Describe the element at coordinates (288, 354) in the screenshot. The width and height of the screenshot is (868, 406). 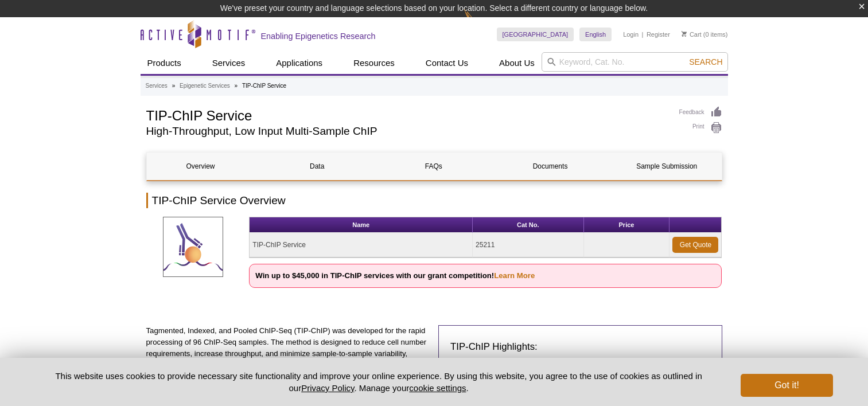
I see `p: Tagmented, Indexed, and Pooled ChIP-Seq (TIP-ChIP) was developed for the rapid processing of 96 C...` at that location.